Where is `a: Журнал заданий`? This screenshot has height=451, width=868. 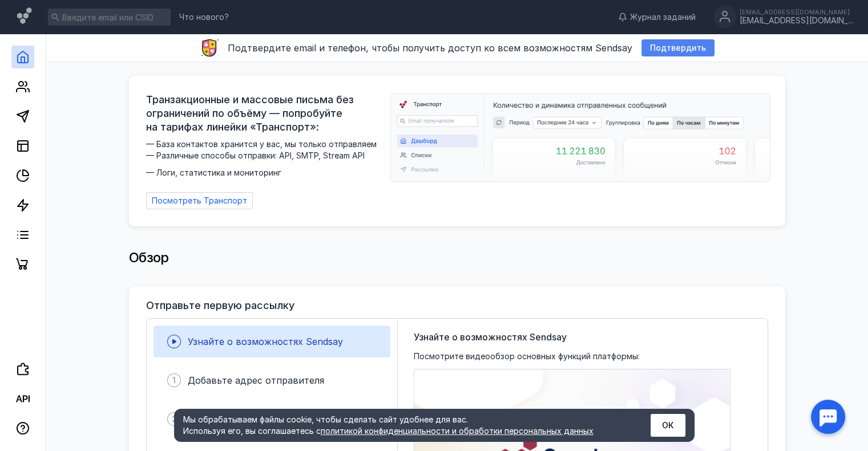 a: Журнал заданий is located at coordinates (656, 17).